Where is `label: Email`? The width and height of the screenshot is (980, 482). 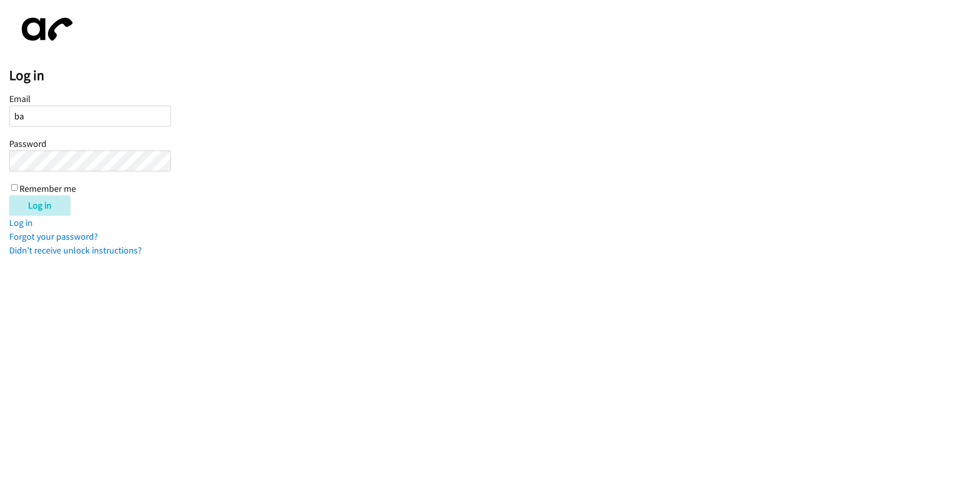 label: Email is located at coordinates (20, 98).